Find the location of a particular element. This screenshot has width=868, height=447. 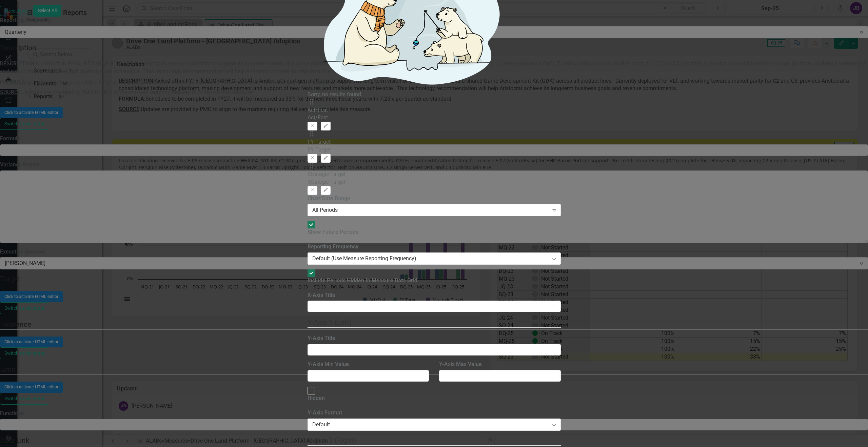

label: Y-Axis Max Value is located at coordinates (500, 364).